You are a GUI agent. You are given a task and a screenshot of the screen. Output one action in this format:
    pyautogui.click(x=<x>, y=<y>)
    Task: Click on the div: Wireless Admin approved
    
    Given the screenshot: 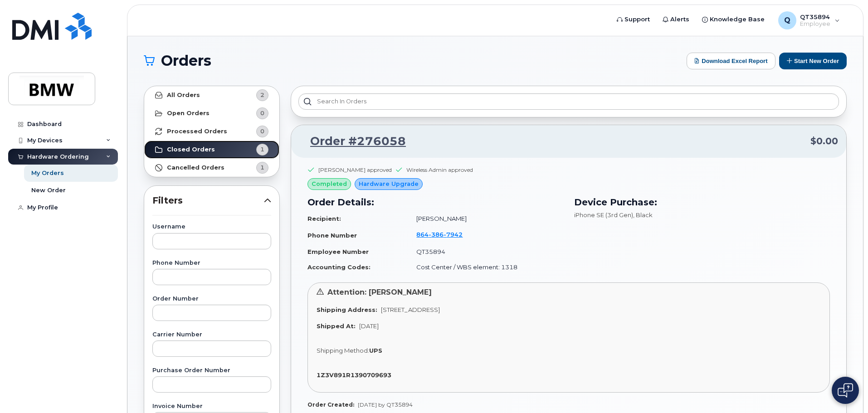 What is the action you would take?
    pyautogui.click(x=439, y=170)
    